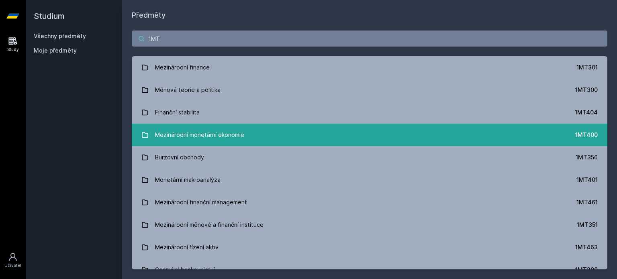  Describe the element at coordinates (370, 247) in the screenshot. I see `a: Mezinárodní řízení aktiv 1MT463` at that location.